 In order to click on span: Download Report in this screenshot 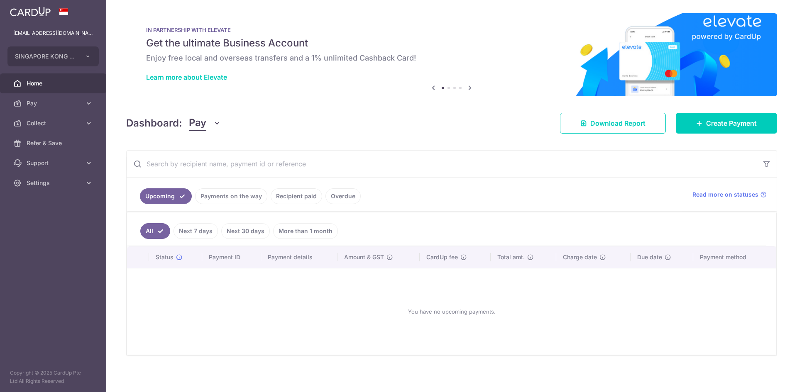, I will do `click(618, 123)`.